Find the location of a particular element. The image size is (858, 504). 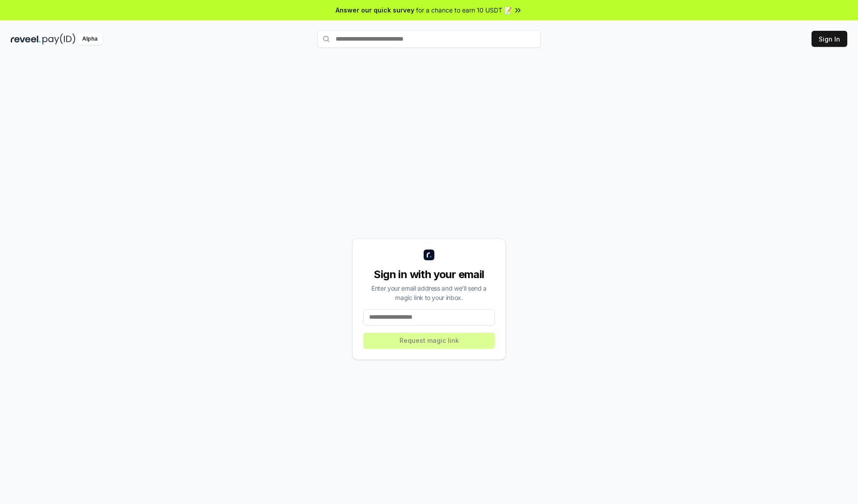

img: reveel_dark is located at coordinates (25, 38).